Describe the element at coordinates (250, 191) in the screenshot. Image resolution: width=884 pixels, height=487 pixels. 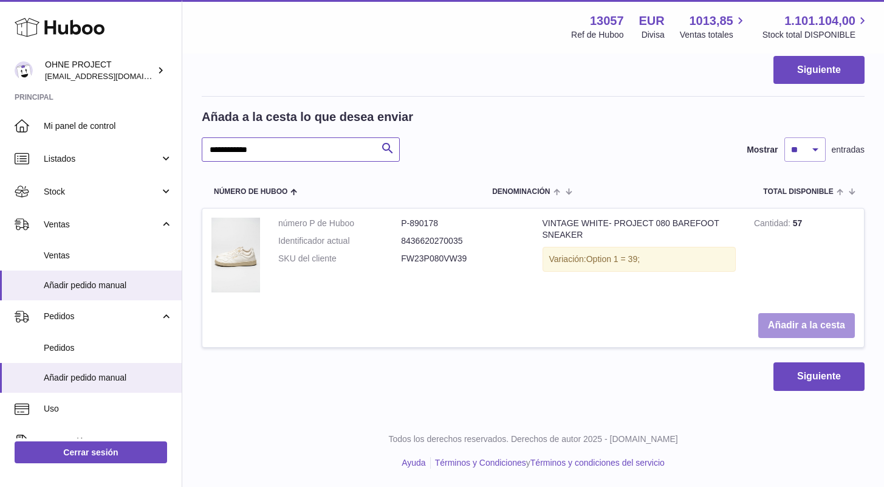
I see `span: Número de Huboo` at that location.